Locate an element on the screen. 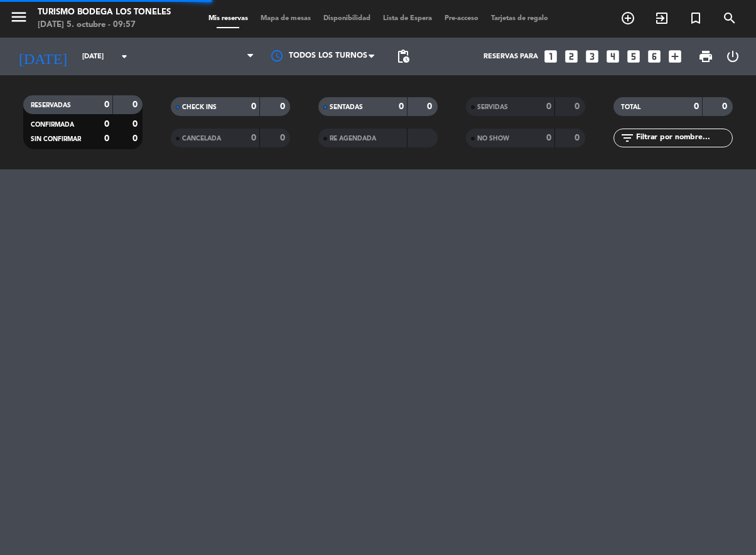 The width and height of the screenshot is (756, 555). span: Disponibilidad is located at coordinates (346, 18).